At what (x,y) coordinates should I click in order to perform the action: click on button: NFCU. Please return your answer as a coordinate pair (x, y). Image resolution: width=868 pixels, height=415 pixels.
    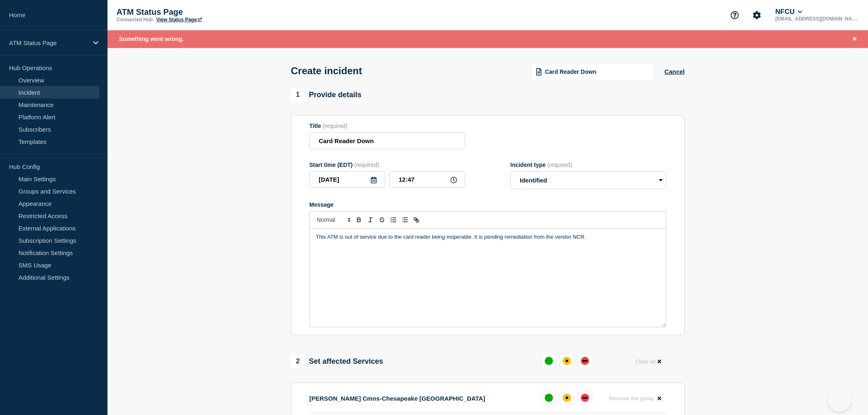
    Looking at the image, I should click on (789, 12).